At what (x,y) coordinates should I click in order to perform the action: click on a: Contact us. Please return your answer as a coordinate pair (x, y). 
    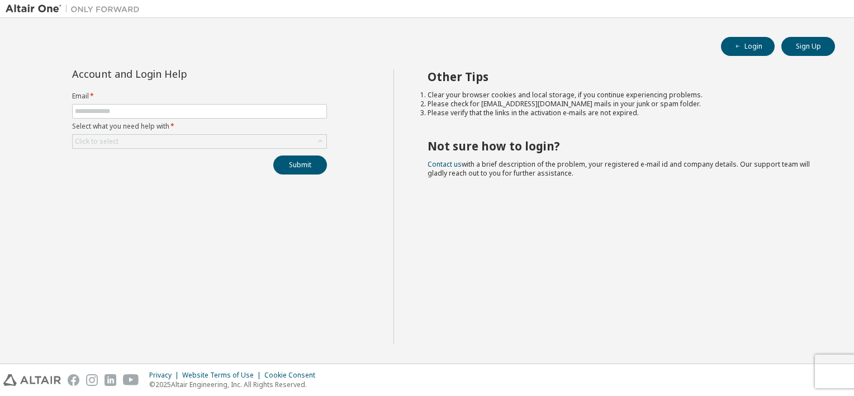
    Looking at the image, I should click on (444, 164).